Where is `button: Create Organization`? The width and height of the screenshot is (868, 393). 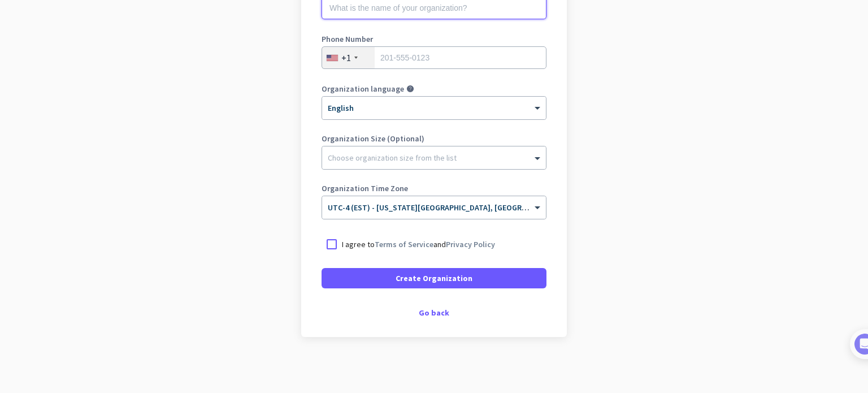
button: Create Organization is located at coordinates (434, 278).